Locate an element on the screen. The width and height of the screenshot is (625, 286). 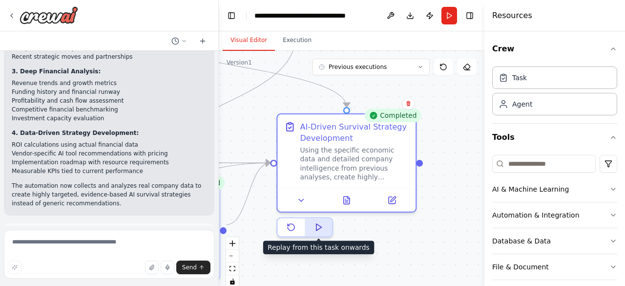
li: Funding history and financial runway is located at coordinates (109, 92).